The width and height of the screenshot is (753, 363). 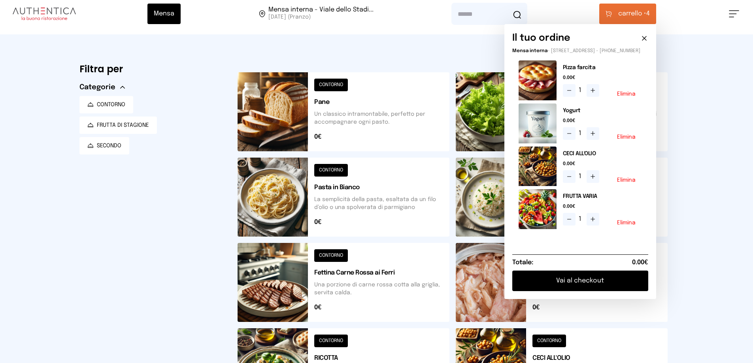 I want to click on h2: Pizza farcita, so click(x=603, y=68).